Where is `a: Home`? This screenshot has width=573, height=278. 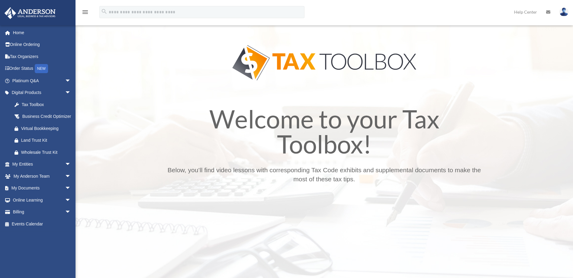 a: Home is located at coordinates (42, 33).